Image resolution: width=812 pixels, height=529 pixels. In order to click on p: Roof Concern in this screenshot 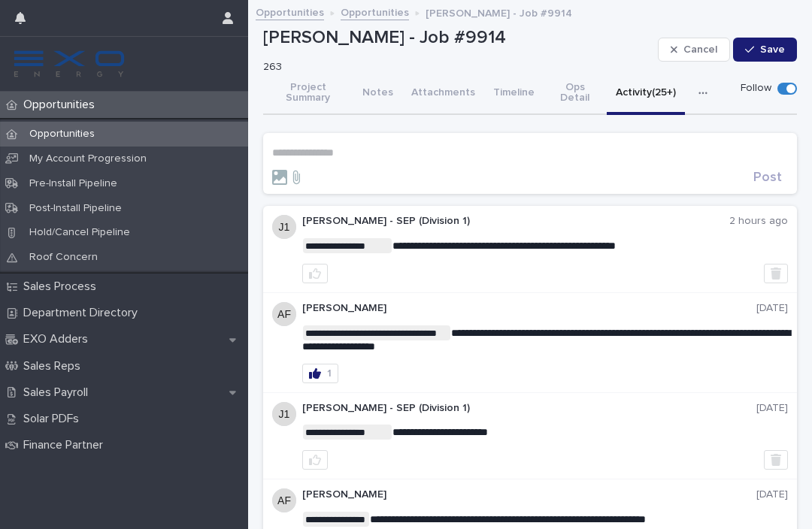, I will do `click(63, 257)`.